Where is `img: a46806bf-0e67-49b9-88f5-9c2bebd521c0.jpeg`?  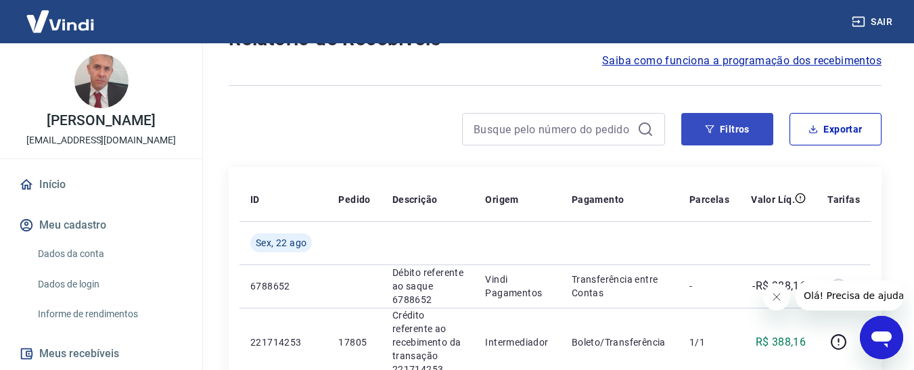 img: a46806bf-0e67-49b9-88f5-9c2bebd521c0.jpeg is located at coordinates (101, 81).